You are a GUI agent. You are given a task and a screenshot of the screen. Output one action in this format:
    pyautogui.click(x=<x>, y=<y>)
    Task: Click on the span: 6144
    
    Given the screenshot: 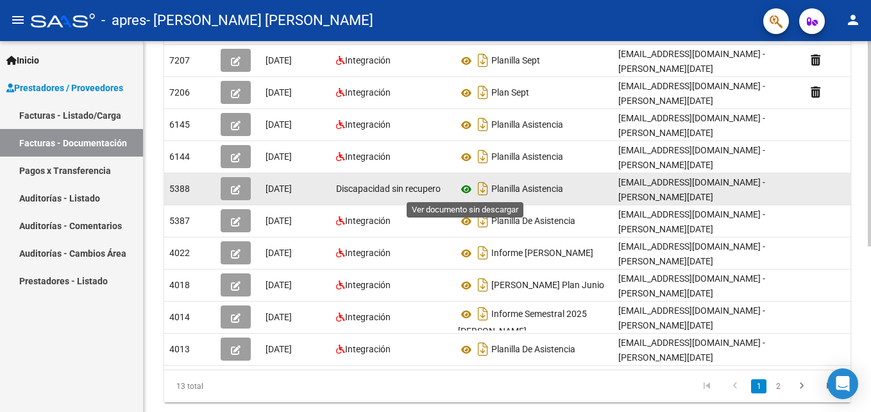 What is the action you would take?
    pyautogui.click(x=180, y=157)
    